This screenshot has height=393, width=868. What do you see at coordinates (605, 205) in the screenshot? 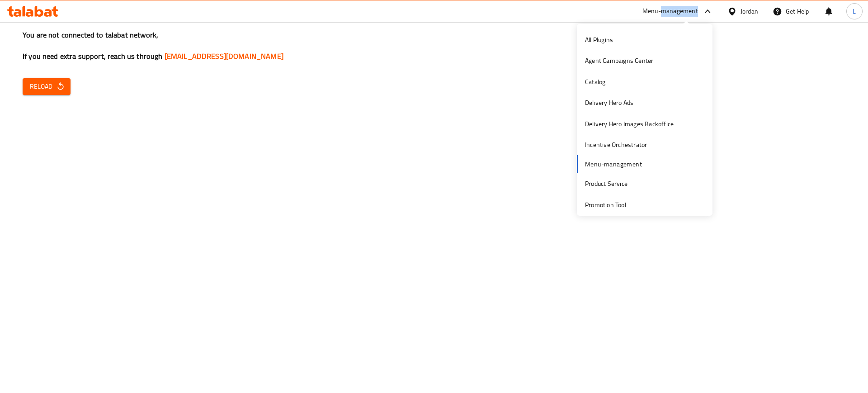
I see `div: Promotion Tool` at bounding box center [605, 205].